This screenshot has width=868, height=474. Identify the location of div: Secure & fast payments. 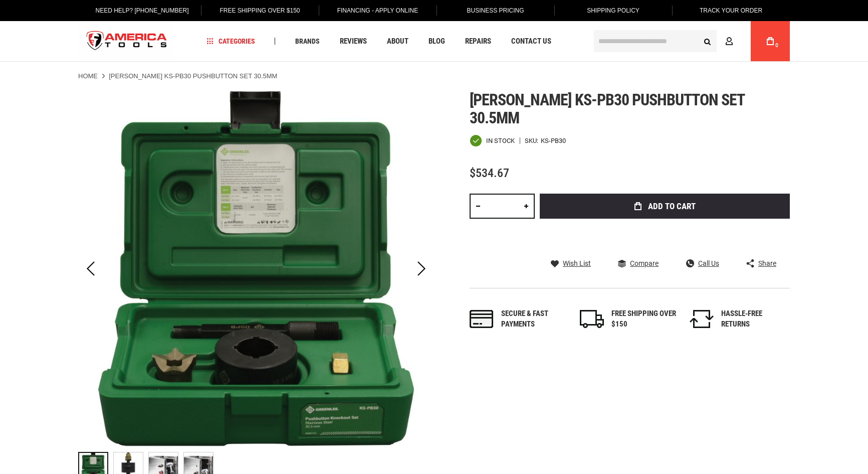
(534, 319).